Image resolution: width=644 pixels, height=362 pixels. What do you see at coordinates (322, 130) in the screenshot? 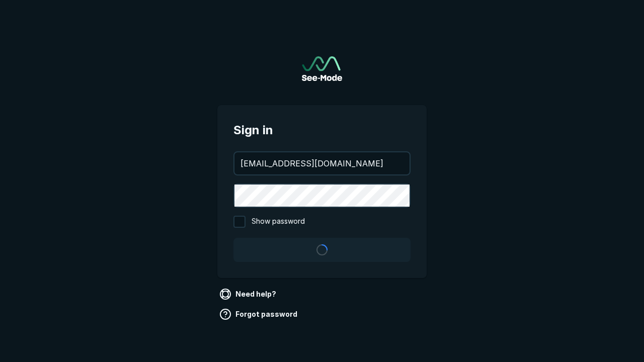
I see `span: Sign in` at bounding box center [322, 130].